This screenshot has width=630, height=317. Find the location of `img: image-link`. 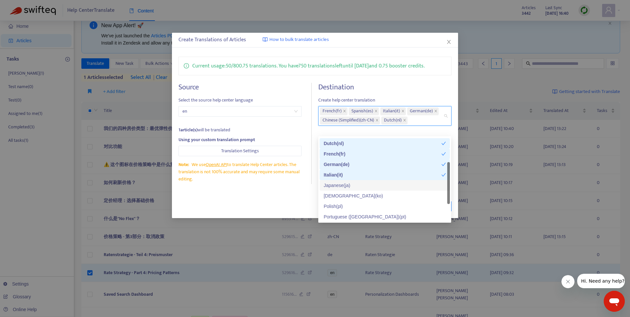

img: image-link is located at coordinates (265, 40).